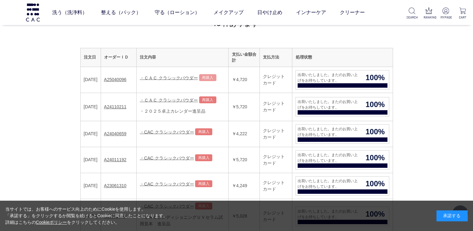 The height and width of the screenshot is (231, 473). I want to click on div: 当サイトでは、お客様へのサービス向上のためにCookieを使用します。 「承諾する」をクリックするか閲覧を続けるとCookieに同意したことになります。 詳細はこちらの をクリックしてください。, so click(87, 215).